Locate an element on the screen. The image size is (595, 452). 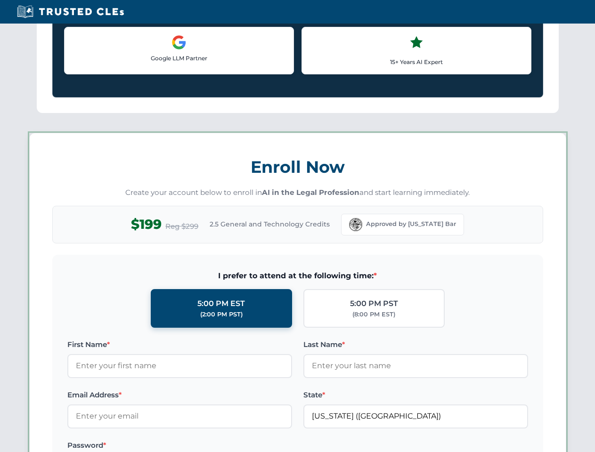
p: Google LLM Partner is located at coordinates (179, 58).